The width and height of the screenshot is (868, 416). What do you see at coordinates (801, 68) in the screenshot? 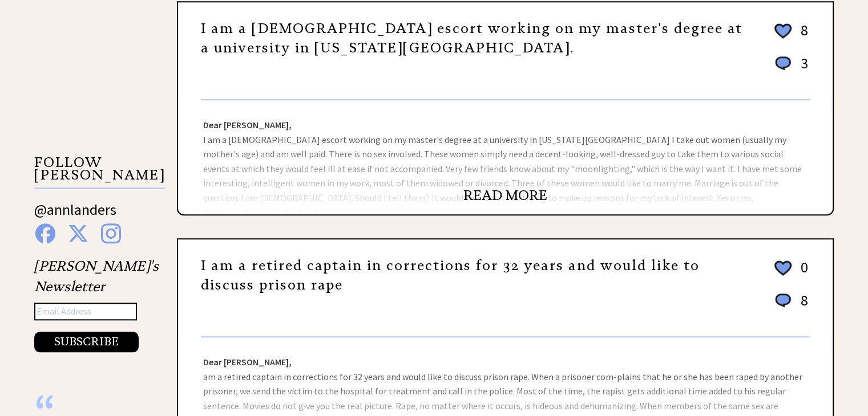
I see `td: 3` at bounding box center [801, 68].